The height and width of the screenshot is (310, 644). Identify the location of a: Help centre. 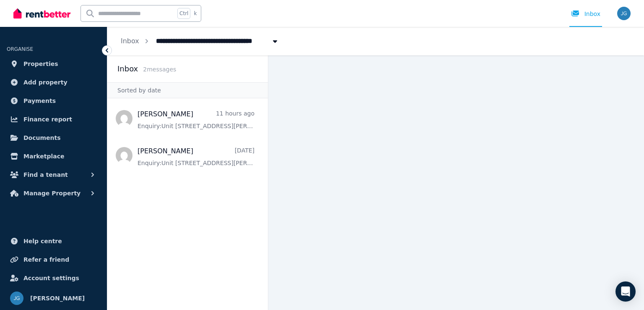
(53, 241).